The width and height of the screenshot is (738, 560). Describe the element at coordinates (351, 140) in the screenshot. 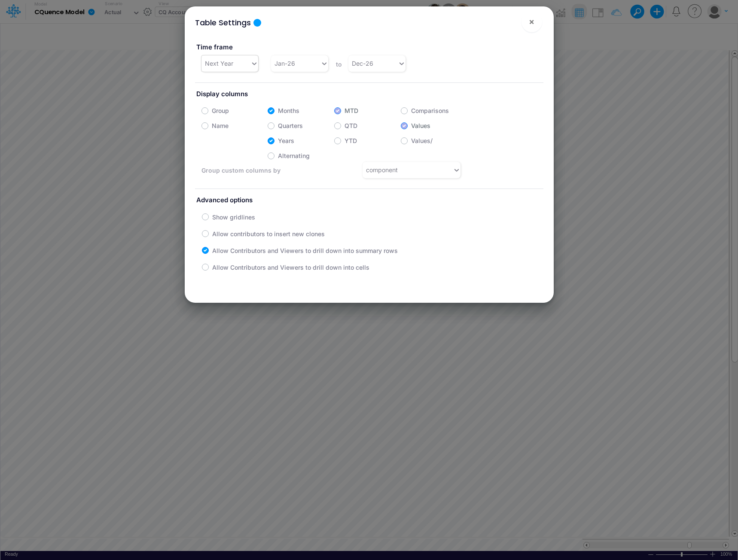

I see `label: YTD` at that location.